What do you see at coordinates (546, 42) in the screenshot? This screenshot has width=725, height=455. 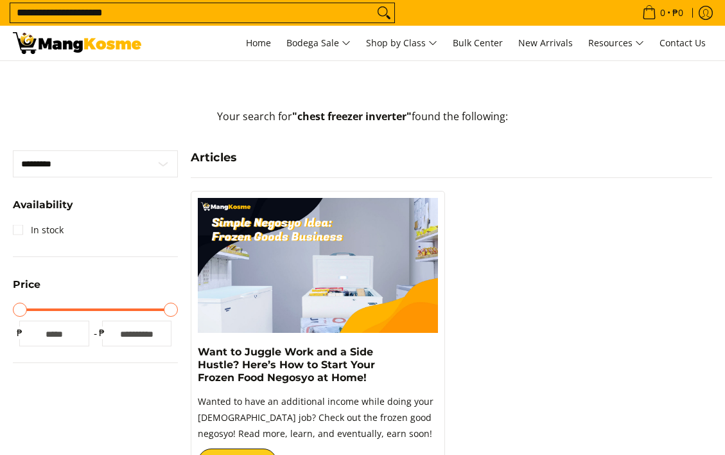 I see `span: New Arrivals` at bounding box center [546, 42].